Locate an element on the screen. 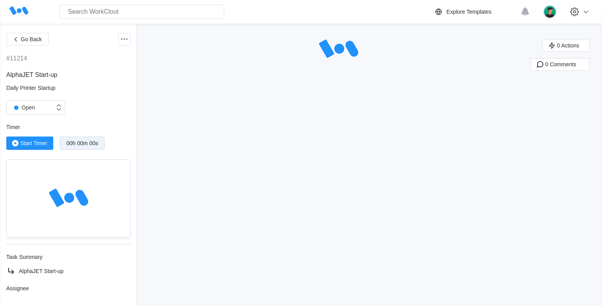 This screenshot has width=602, height=306. a: AlphaJET Start-up is located at coordinates (68, 271).